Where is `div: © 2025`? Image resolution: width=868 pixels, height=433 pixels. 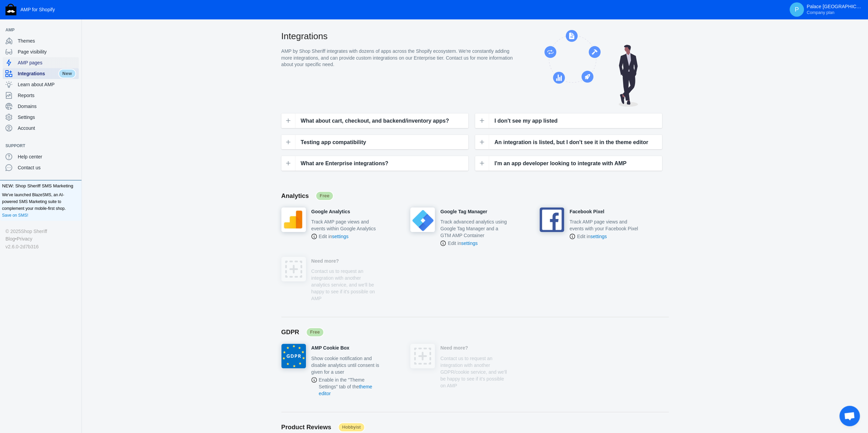 div: © 2025 is located at coordinates (41, 232).